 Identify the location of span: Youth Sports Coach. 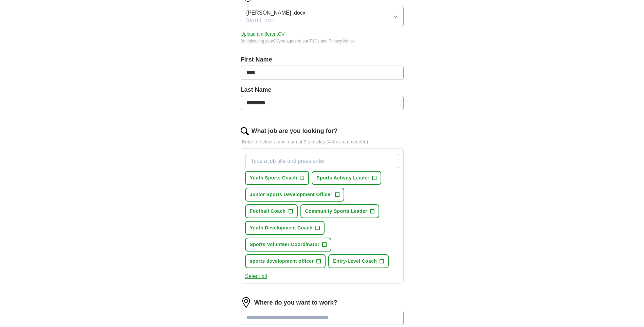
(274, 178).